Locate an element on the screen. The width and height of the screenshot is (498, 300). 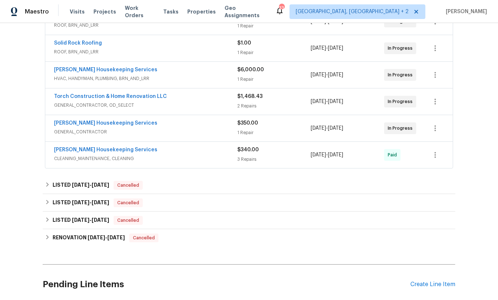
span: Maestro is located at coordinates (37, 12).